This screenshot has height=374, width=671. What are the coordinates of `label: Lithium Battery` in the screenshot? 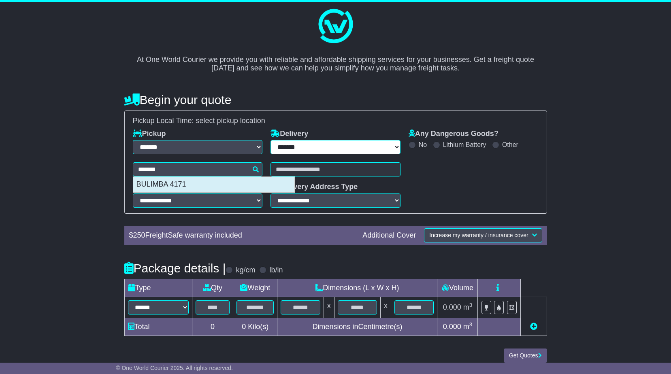 It's located at (464, 145).